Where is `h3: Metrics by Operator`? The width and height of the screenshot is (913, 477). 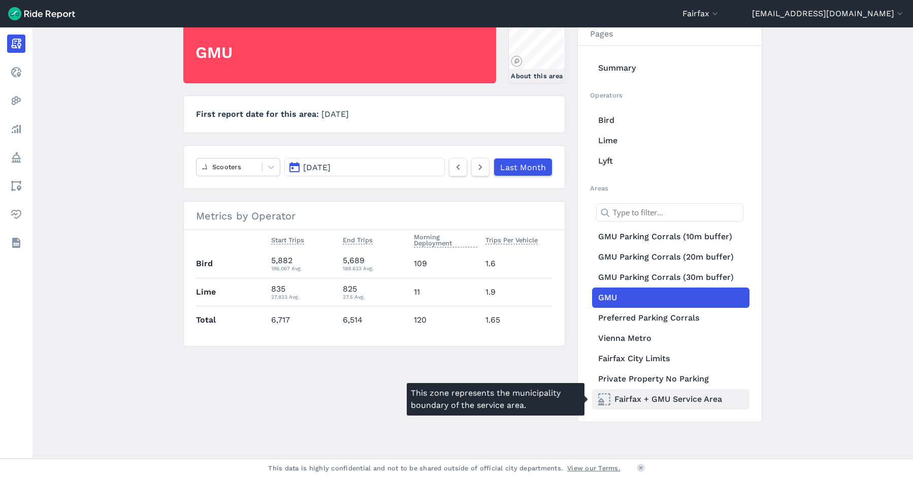
h3: Metrics by Operator is located at coordinates (374, 216).